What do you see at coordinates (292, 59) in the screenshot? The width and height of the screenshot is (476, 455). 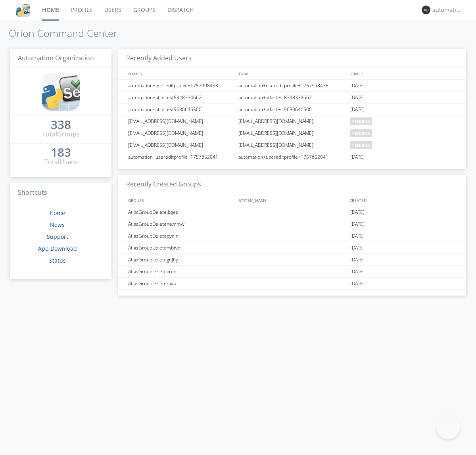 I see `h3: Recently Added Users` at bounding box center [292, 59].